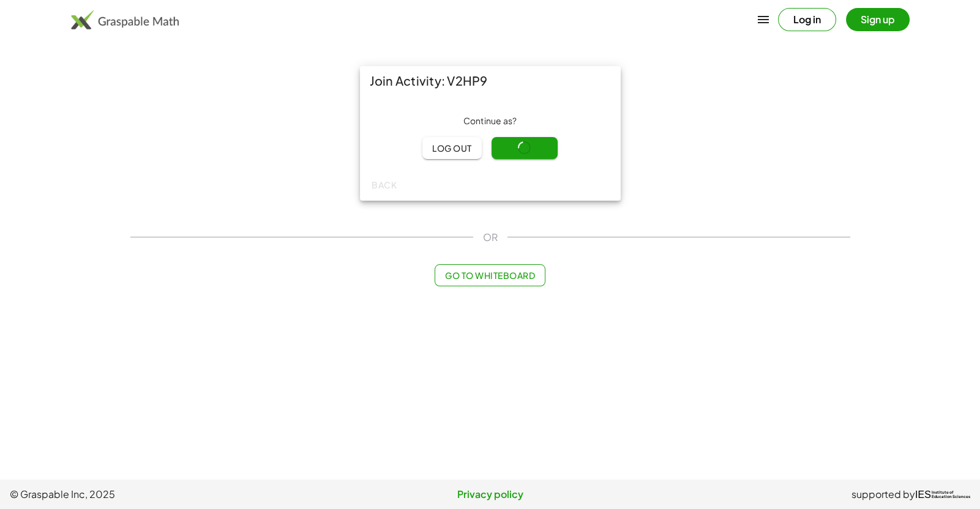 The image size is (980, 509). What do you see at coordinates (169, 495) in the screenshot?
I see `span: © Graspable Inc, 2025` at bounding box center [169, 495].